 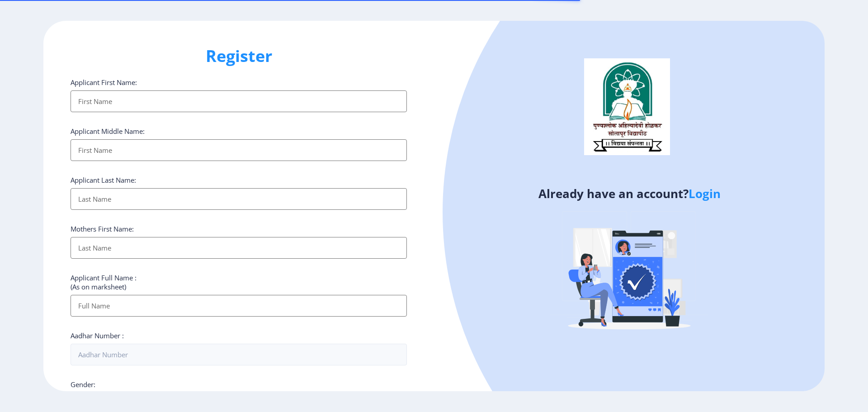 What do you see at coordinates (629, 273) in the screenshot?
I see `img: Verified-rafiki.svg` at bounding box center [629, 273].